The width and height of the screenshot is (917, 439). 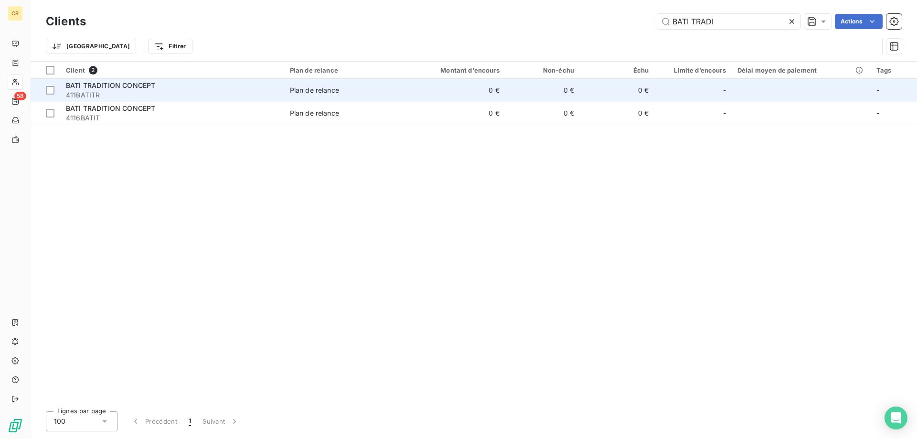 What do you see at coordinates (894, 70) in the screenshot?
I see `div: Tags` at bounding box center [894, 70].